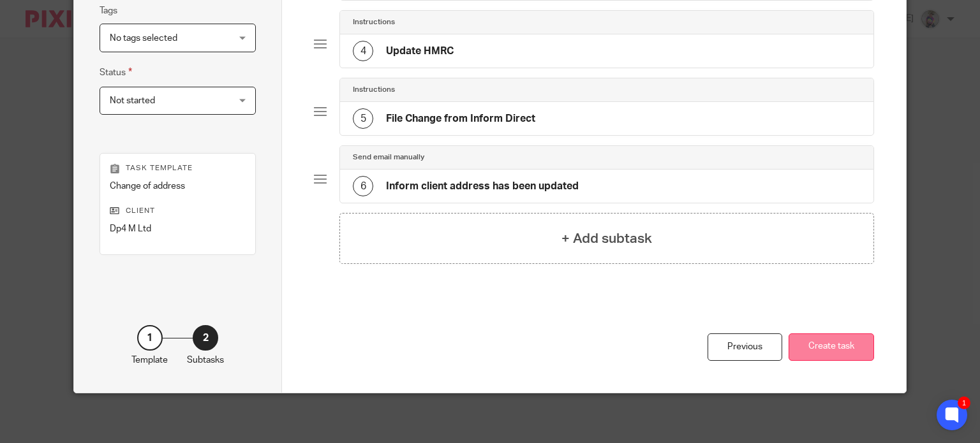 The image size is (980, 443). What do you see at coordinates (388, 157) in the screenshot?
I see `h4: Send email manually` at bounding box center [388, 157].